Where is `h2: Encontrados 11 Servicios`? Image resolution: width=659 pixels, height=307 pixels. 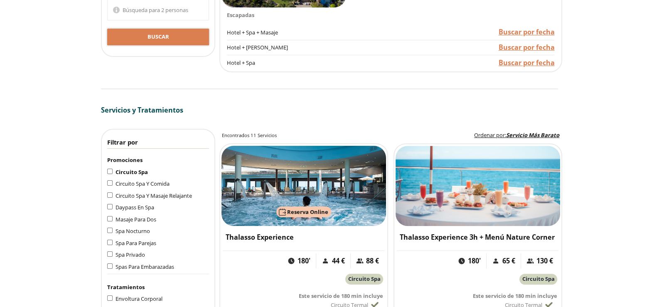 h2: Encontrados 11 Servicios is located at coordinates (249, 135).